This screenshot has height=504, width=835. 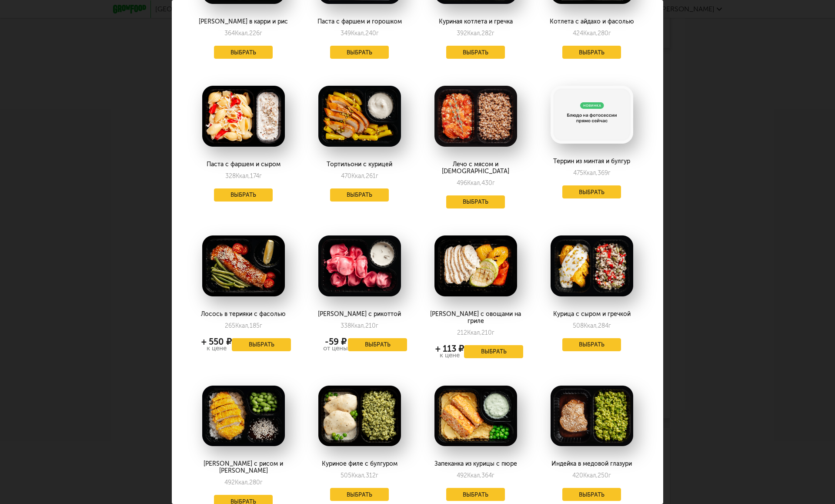 I want to click on img: big_tsROXB5P9kwqKV4s.png, so click(x=360, y=266).